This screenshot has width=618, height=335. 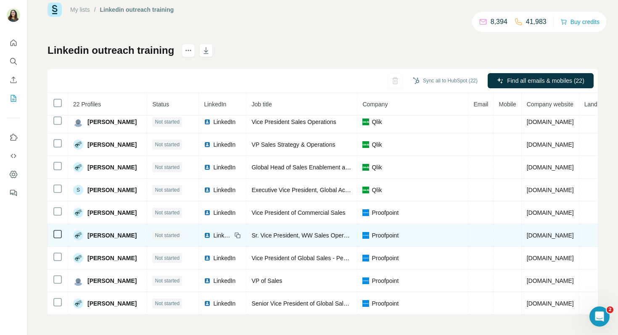 I want to click on button: actions, so click(x=188, y=50).